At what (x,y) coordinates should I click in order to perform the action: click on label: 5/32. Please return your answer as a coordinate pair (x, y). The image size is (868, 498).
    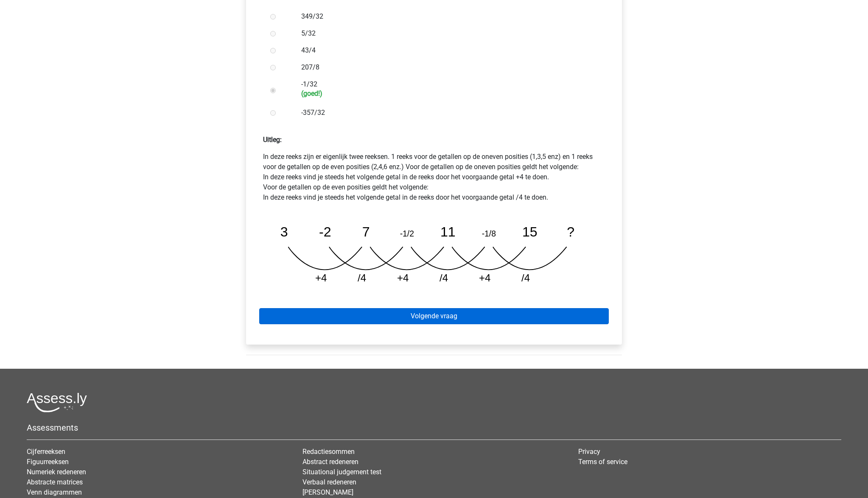
    Looking at the image, I should click on (448, 34).